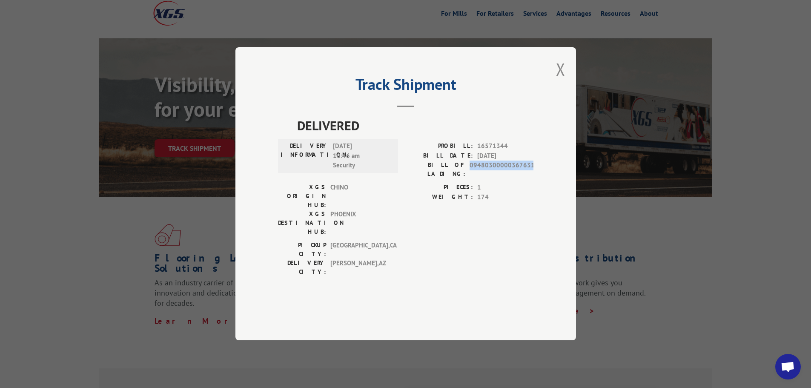  I want to click on label: BILL OF LADING:, so click(435, 170).